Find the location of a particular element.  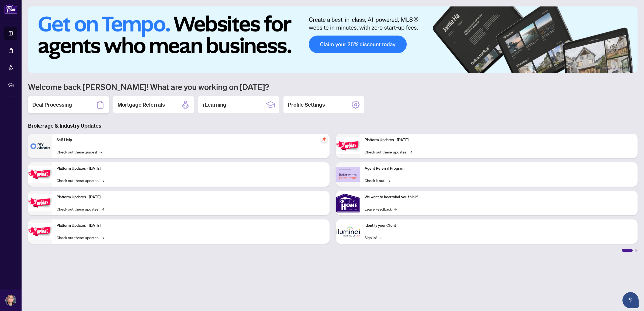

h2: Deal Processing is located at coordinates (52, 105).